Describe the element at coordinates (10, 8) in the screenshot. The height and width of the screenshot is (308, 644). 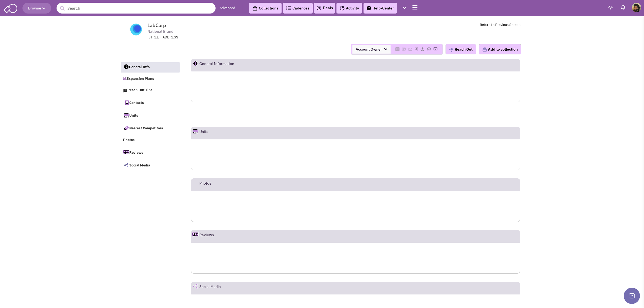
I see `img: SmartAdmin` at that location.